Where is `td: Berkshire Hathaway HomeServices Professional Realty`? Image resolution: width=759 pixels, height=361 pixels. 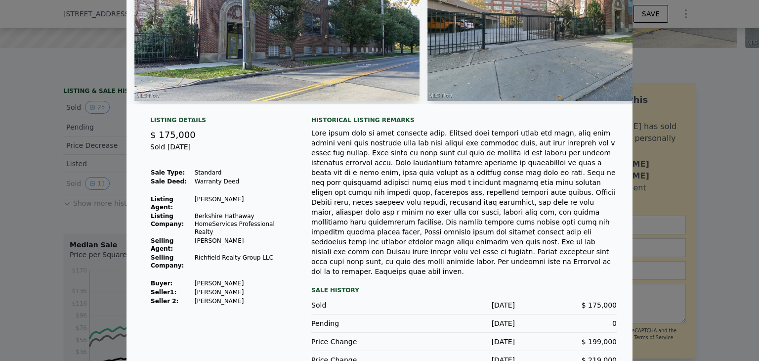 td: Berkshire Hathaway HomeServices Professional Realty is located at coordinates (241, 224).